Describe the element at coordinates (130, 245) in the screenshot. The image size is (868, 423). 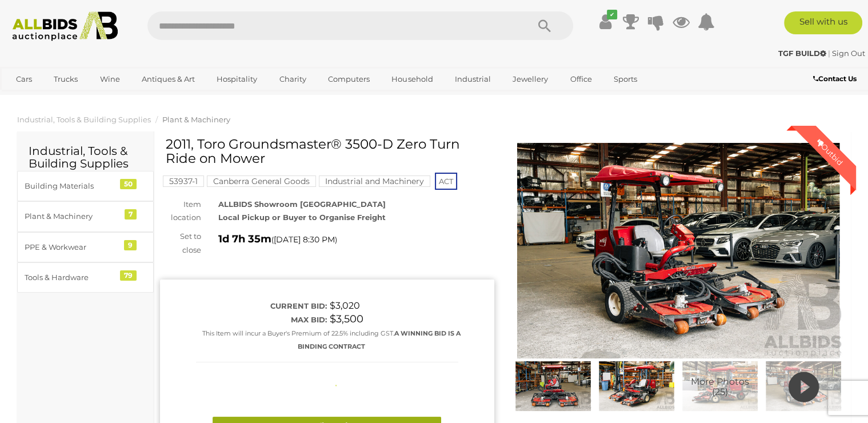
I see `div: 9` at that location.